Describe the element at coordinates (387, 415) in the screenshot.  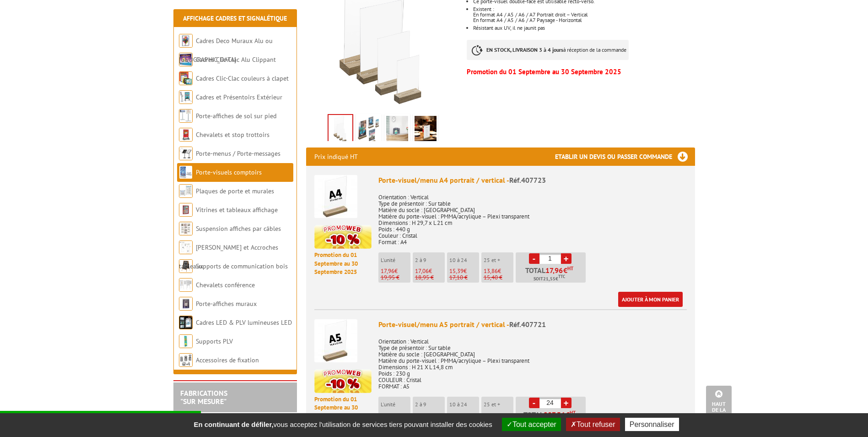
I see `span: 10,08` at that location.